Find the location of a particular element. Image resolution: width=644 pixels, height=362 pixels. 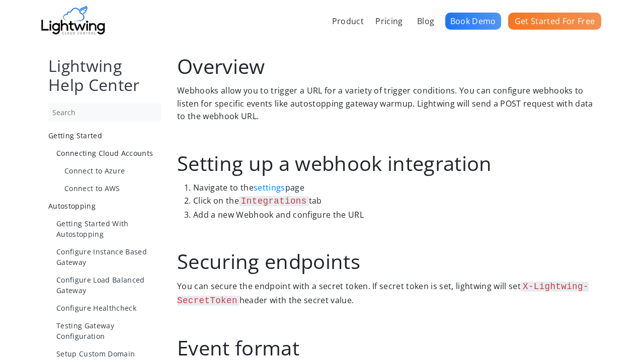

h1: Setting up a webhook integration is located at coordinates (386, 164).